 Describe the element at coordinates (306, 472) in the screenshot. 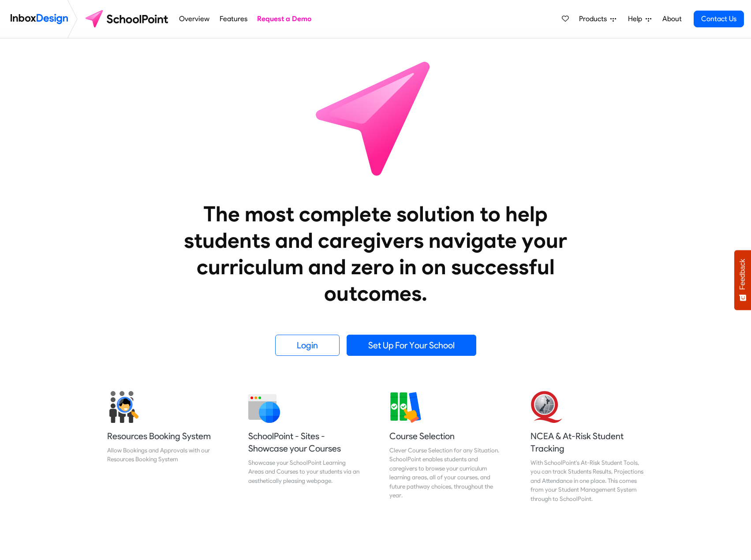

I see `div: Showcase your SchoolPoint Learning Areas and Courses to your students via an aesthetically pleasi...` at that location.